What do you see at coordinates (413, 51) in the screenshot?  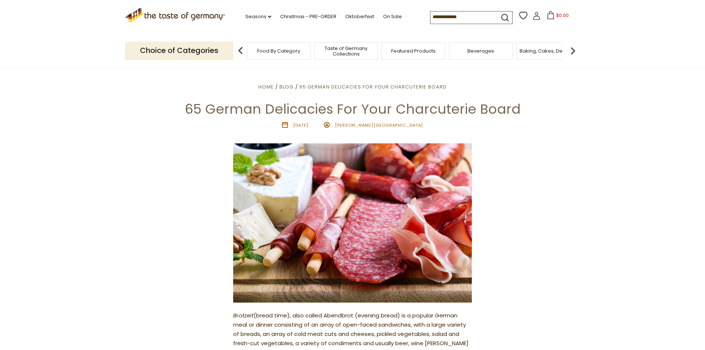 I see `span: Featured Products` at bounding box center [413, 51].